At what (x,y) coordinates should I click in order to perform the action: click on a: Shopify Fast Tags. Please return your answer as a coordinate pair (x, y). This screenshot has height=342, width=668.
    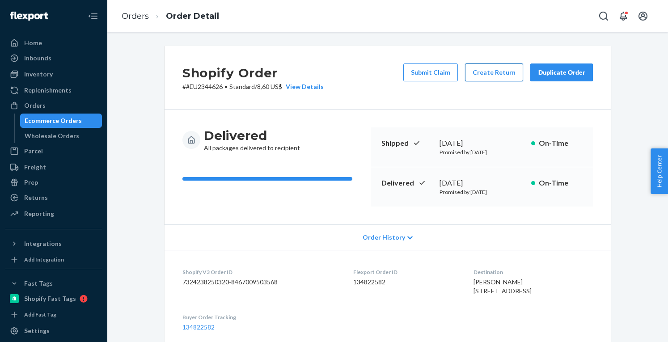
    Looking at the image, I should click on (54, 299).